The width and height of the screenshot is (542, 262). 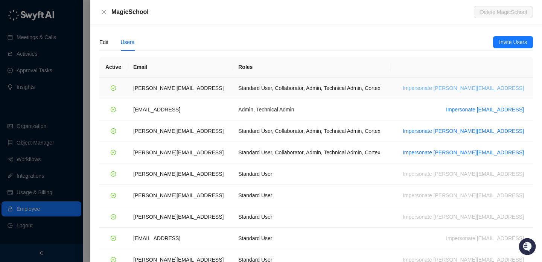 I want to click on button: Close, so click(x=104, y=12).